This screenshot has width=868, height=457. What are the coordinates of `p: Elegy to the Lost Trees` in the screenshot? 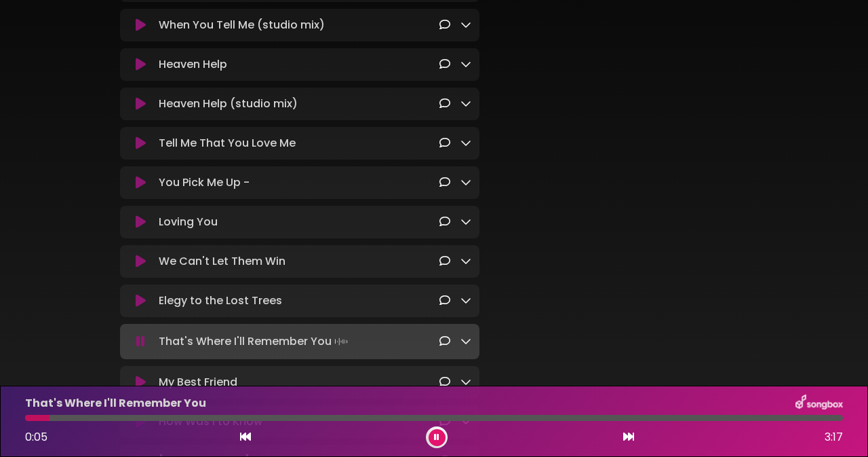 It's located at (221, 300).